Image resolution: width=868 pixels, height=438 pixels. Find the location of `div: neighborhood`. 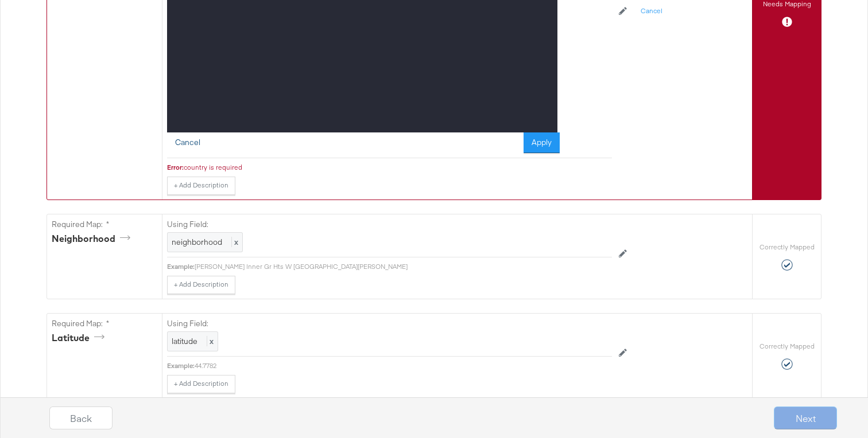

div: neighborhood is located at coordinates (93, 239).